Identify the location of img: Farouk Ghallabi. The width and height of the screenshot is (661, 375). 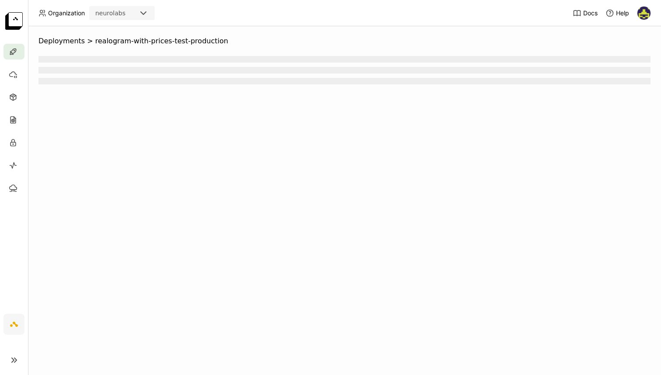
(644, 13).